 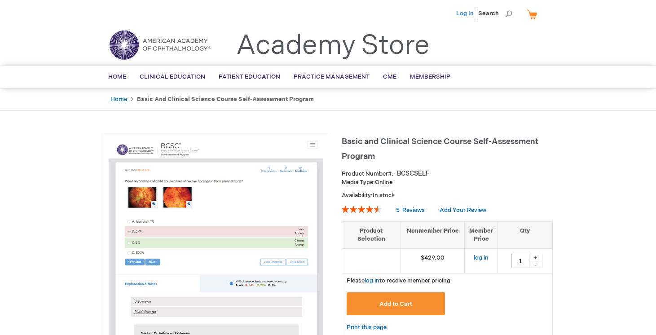 What do you see at coordinates (413, 174) in the screenshot?
I see `div: BCSCSELF` at bounding box center [413, 174].